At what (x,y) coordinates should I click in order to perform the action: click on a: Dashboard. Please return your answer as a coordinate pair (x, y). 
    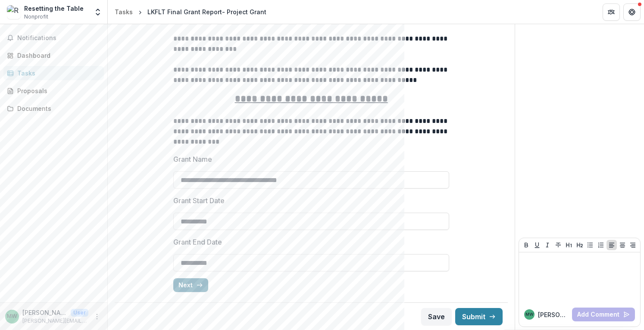
    Looking at the image, I should click on (54, 55).